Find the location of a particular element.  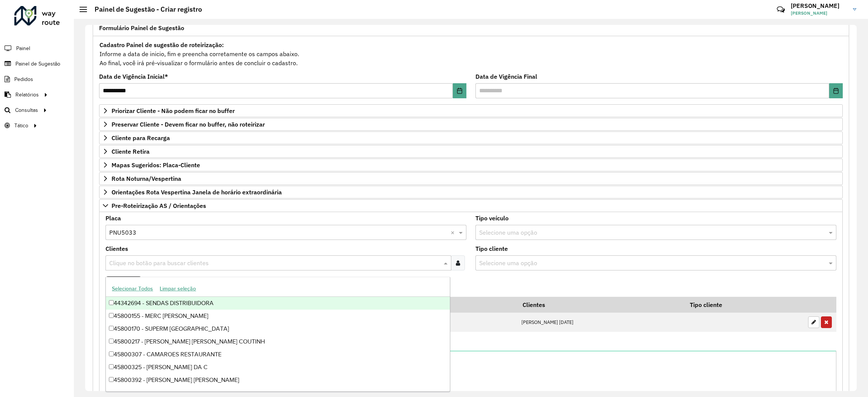

button: Selecionar Todos is located at coordinates (132, 289).